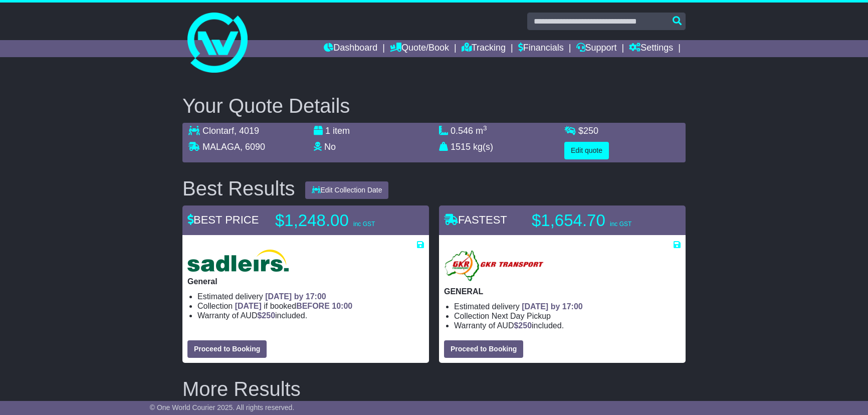 The image size is (868, 415). What do you see at coordinates (434, 389) in the screenshot?
I see `h2: More Results` at bounding box center [434, 389].